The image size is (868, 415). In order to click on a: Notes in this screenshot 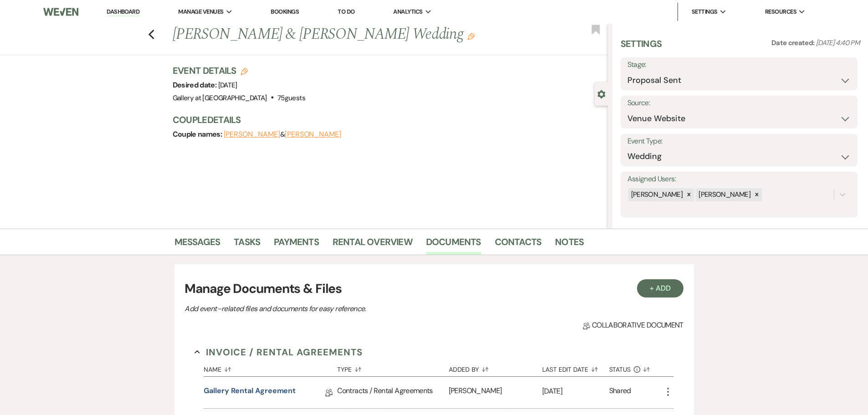, I will do `click(569, 244)`.